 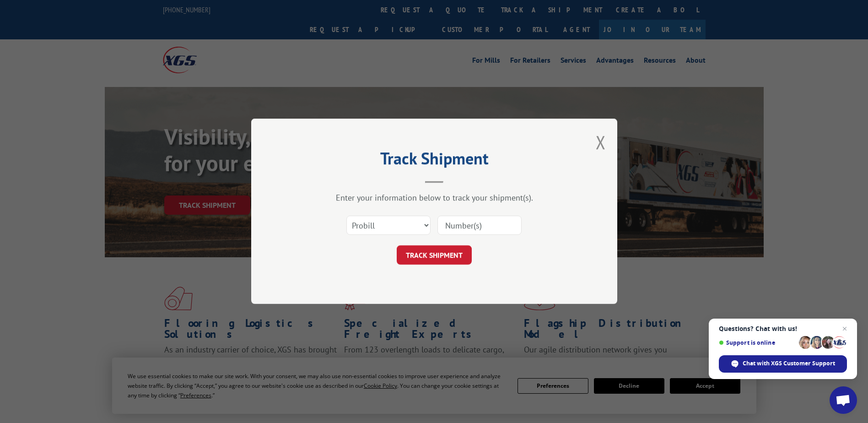 What do you see at coordinates (601, 142) in the screenshot?
I see `button: Close modal` at bounding box center [601, 142].